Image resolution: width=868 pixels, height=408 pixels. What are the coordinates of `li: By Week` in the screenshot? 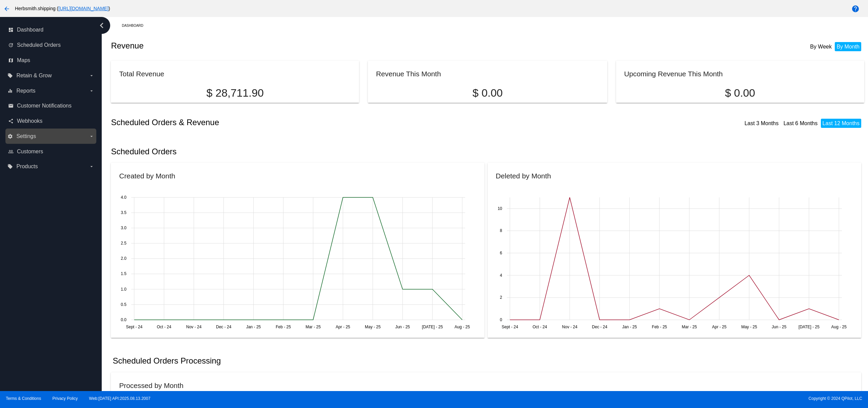 It's located at (821, 47).